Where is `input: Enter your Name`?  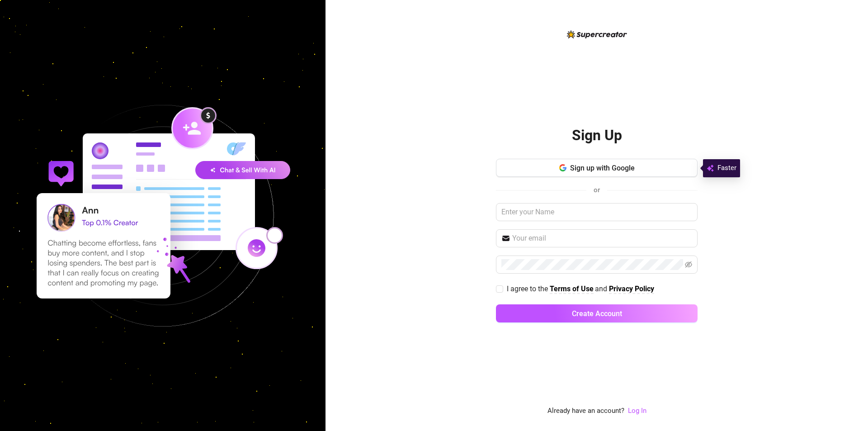
input: Enter your Name is located at coordinates (597, 212).